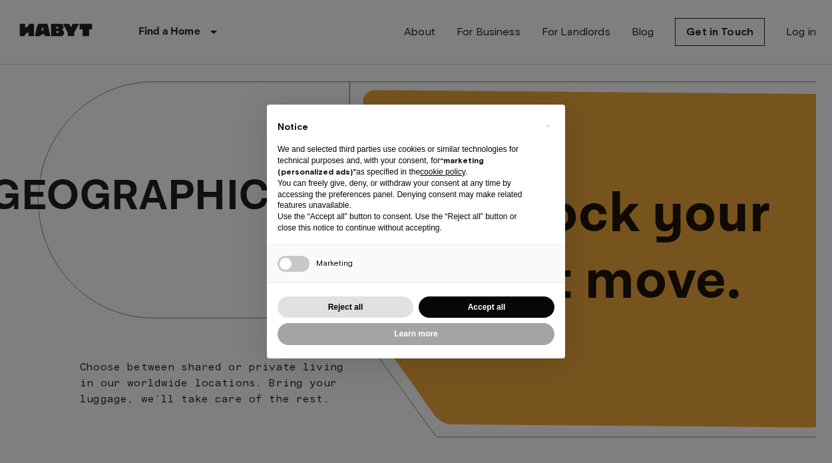 This screenshot has height=463, width=832. What do you see at coordinates (548, 126) in the screenshot?
I see `button: Close this notice` at bounding box center [548, 126].